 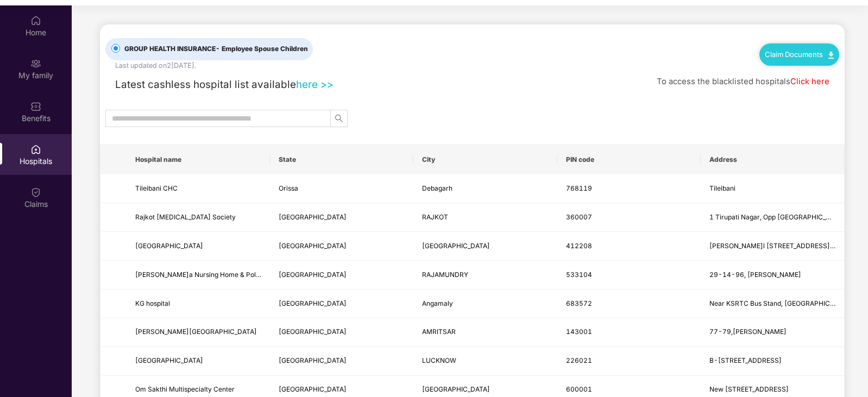 I want to click on span: 533104, so click(x=579, y=275).